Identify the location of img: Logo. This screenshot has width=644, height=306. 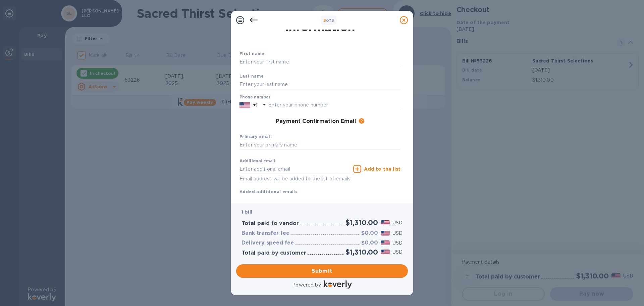
(338, 284).